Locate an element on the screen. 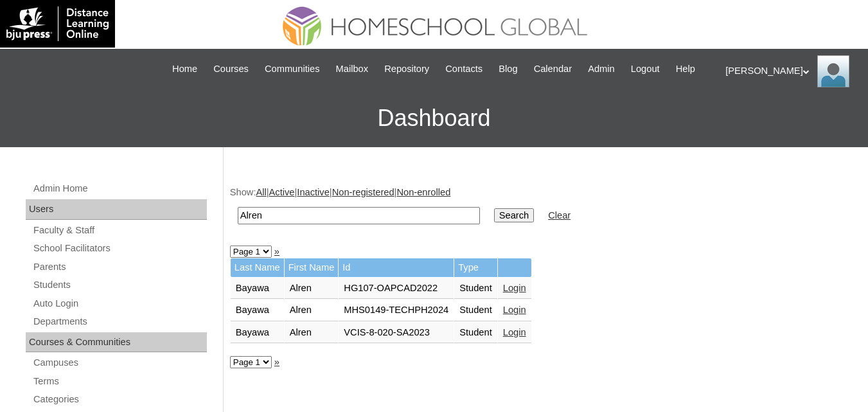 This screenshot has width=868, height=412. a: Students is located at coordinates (119, 285).